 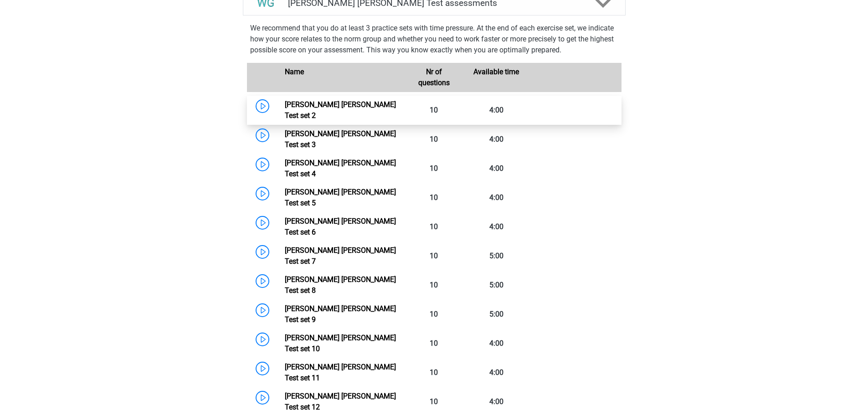 I want to click on div: Name, so click(x=340, y=78).